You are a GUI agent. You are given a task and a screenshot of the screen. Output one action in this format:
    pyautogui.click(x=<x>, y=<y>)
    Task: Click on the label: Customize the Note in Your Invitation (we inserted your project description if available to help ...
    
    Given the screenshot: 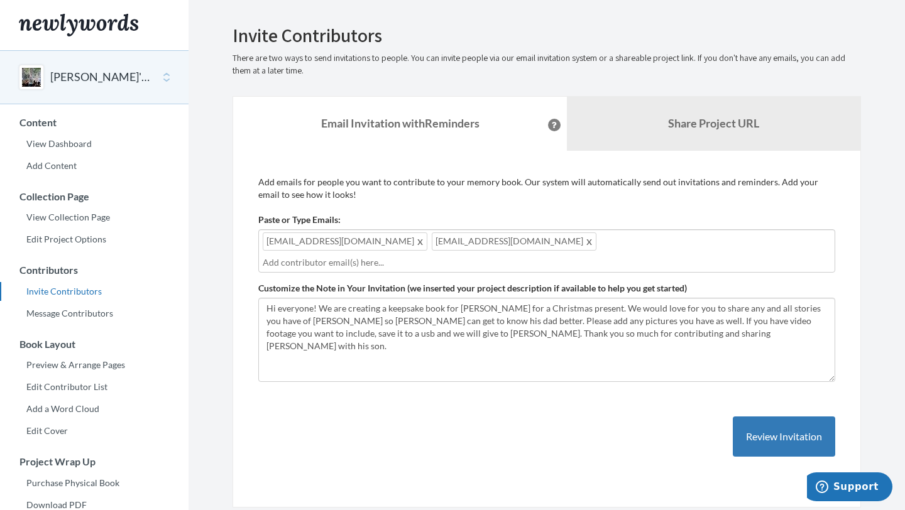 What is the action you would take?
    pyautogui.click(x=473, y=289)
    